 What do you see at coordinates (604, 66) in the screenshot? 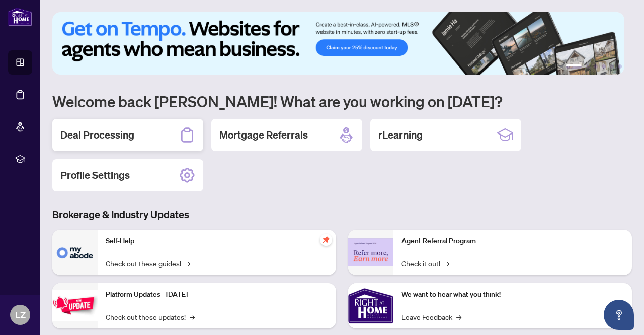
I see `button: 4` at bounding box center [604, 66].